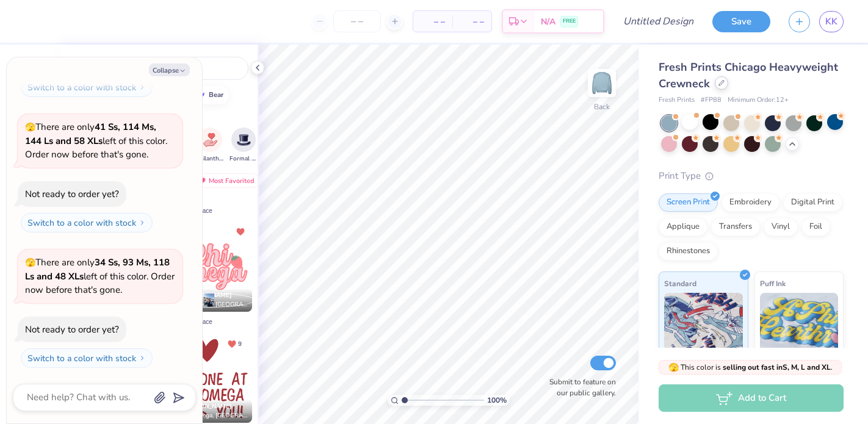  Describe the element at coordinates (831, 22) in the screenshot. I see `span: KK` at that location.